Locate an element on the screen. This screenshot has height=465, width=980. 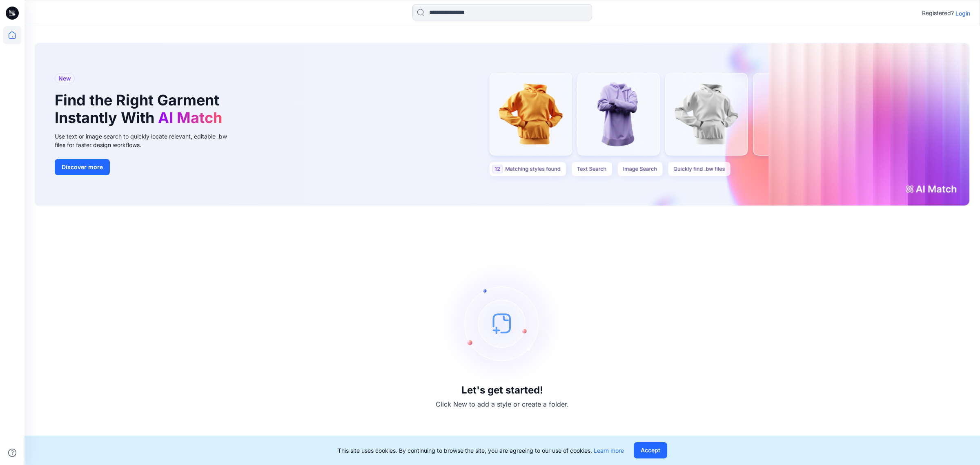
div: Use text or image search to quickly locate relevant, editable .bw files for faster design workflows. is located at coordinates (147, 141).